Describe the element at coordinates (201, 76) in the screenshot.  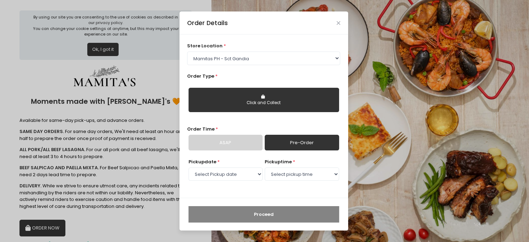
I see `span: Order Type` at that location.